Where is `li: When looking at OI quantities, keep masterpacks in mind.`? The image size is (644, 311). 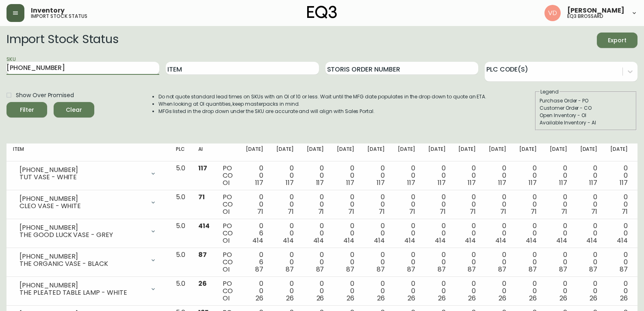 li: When looking at OI quantities, keep masterpacks in mind. is located at coordinates (323, 104).